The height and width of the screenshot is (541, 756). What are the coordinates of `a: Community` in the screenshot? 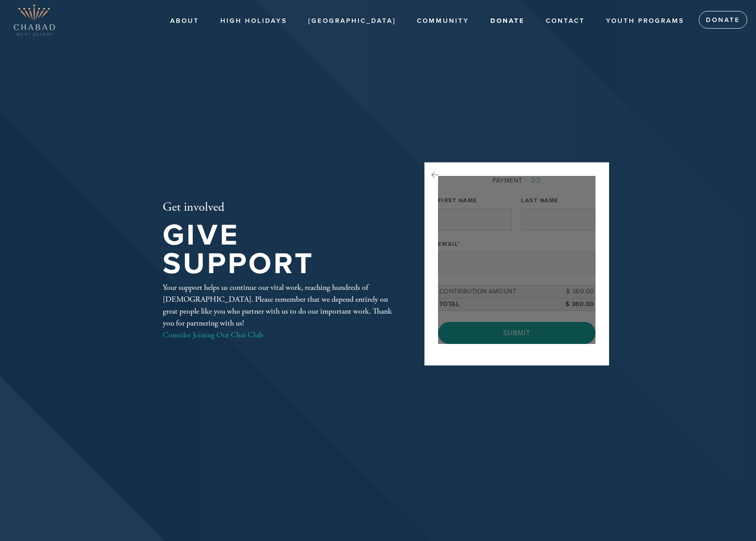 It's located at (443, 21).